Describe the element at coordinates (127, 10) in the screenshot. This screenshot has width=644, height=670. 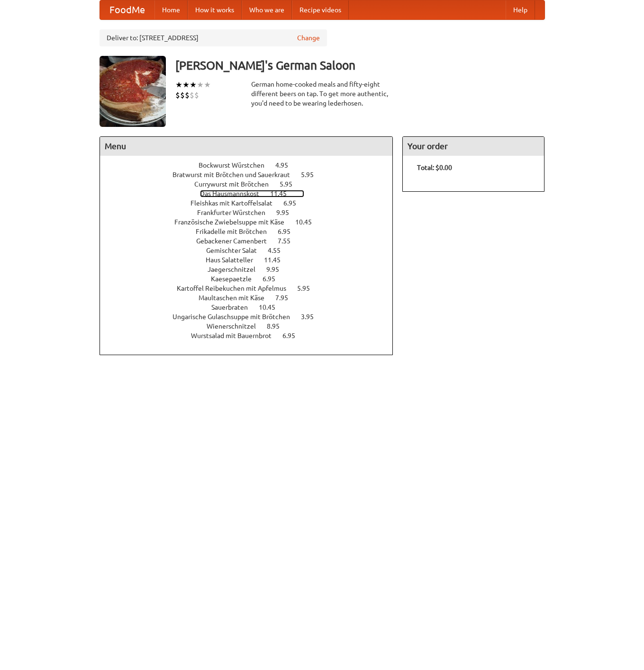
I see `a: FoodMe` at that location.